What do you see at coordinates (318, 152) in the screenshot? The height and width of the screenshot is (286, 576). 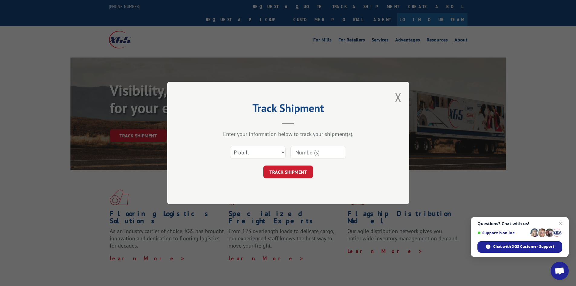 I see `input: Number(s)` at bounding box center [318, 152].